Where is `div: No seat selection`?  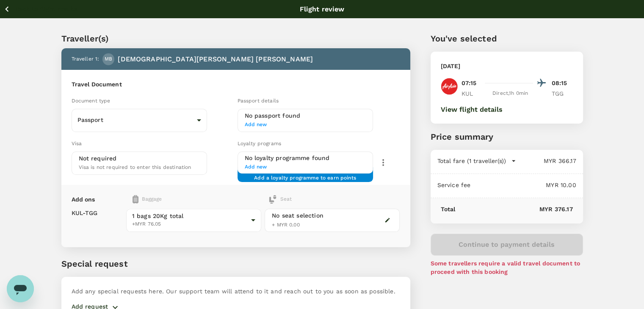 div: No seat selection is located at coordinates (297, 215).